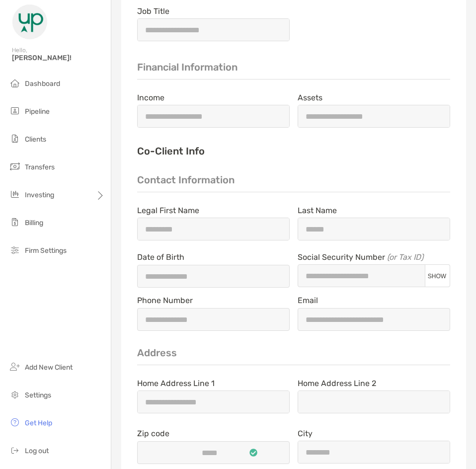 The image size is (476, 469). What do you see at coordinates (35, 139) in the screenshot?
I see `span: Clients` at bounding box center [35, 139].